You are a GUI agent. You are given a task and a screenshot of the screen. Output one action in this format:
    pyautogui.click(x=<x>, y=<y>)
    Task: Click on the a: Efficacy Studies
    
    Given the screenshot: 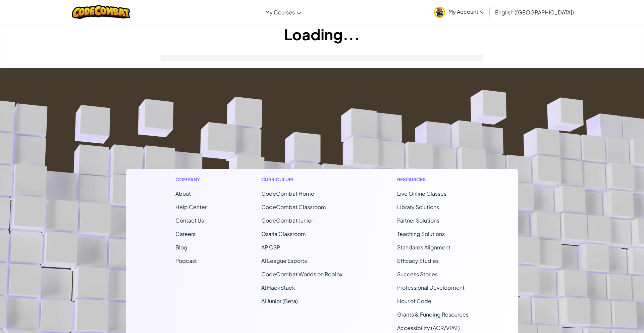 What is the action you would take?
    pyautogui.click(x=418, y=261)
    